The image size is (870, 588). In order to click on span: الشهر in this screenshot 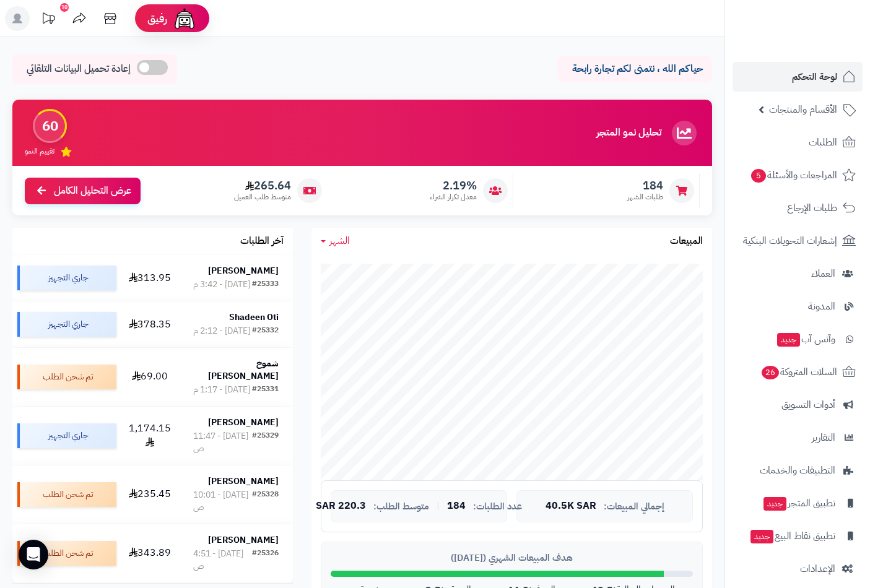, I will do `click(339, 241)`.